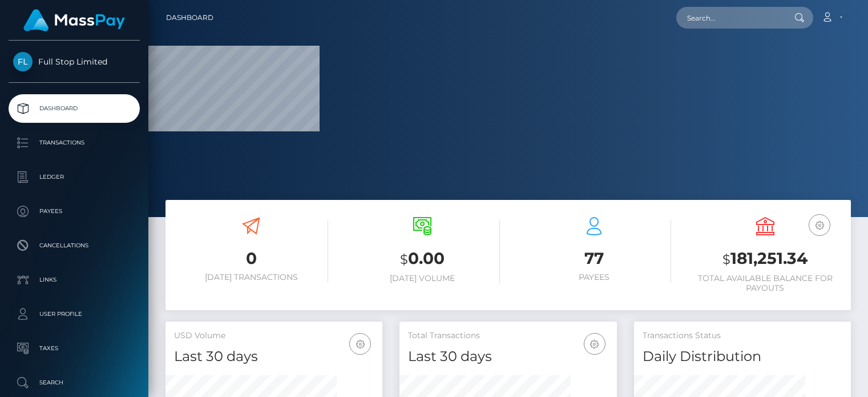 Image resolution: width=868 pixels, height=397 pixels. I want to click on h5: Transactions Status, so click(743, 336).